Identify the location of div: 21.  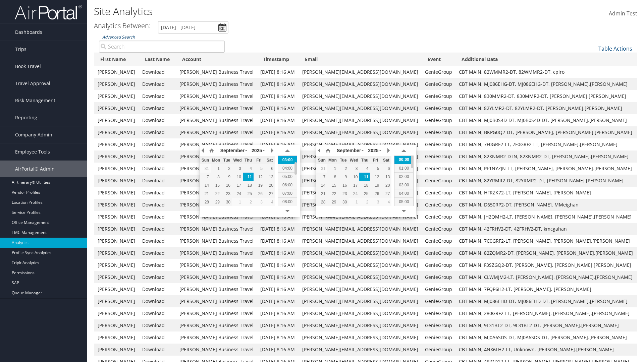
(322, 194).